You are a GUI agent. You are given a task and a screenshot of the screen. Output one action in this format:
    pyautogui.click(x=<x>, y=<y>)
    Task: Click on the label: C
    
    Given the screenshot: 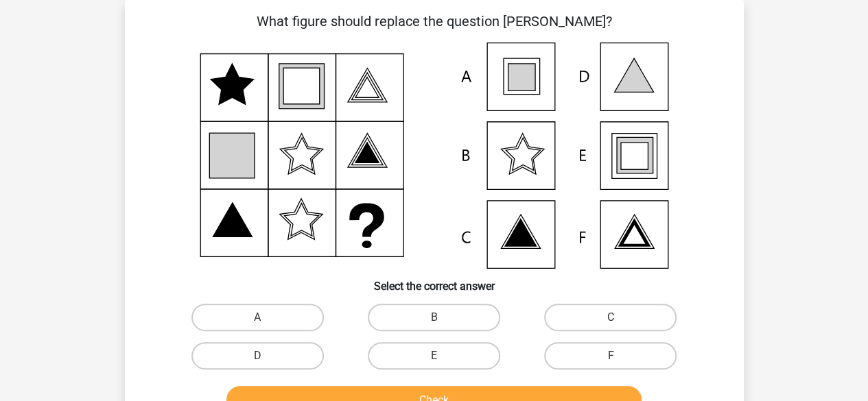 What is the action you would take?
    pyautogui.click(x=609, y=317)
    